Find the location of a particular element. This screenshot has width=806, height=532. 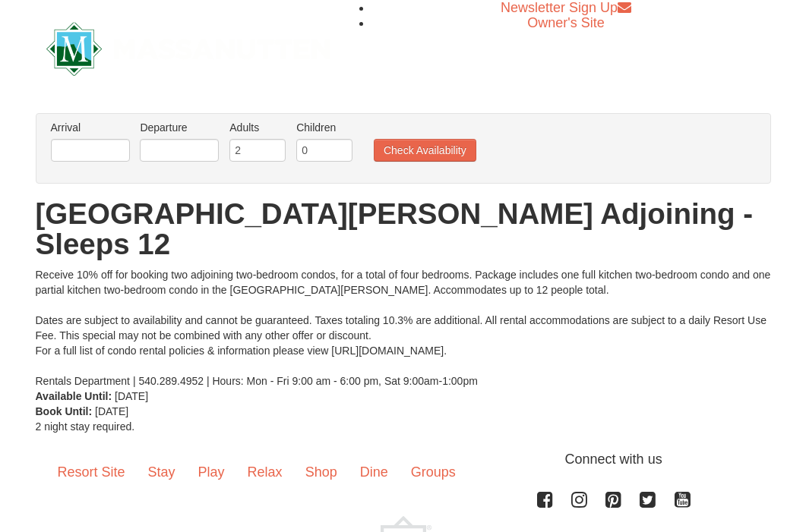

a: Massanutten Resort is located at coordinates (188, 47).